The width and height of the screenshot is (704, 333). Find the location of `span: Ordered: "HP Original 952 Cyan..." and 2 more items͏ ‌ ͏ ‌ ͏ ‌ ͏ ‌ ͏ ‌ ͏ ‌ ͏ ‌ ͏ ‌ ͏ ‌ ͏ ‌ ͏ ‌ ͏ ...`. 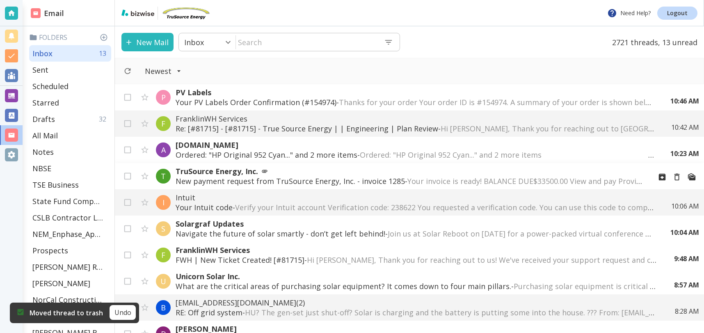

span: Ordered: "HP Original 952 Cyan..." and 2 more items͏ ‌ ͏ ‌ ͏ ‌ ͏ ‌ ͏ ‌ ͏ ‌ ͏ ‌ ͏ ‌ ͏ ‌ ͏ ‌ ͏ ‌ ͏ ... is located at coordinates (522, 155).